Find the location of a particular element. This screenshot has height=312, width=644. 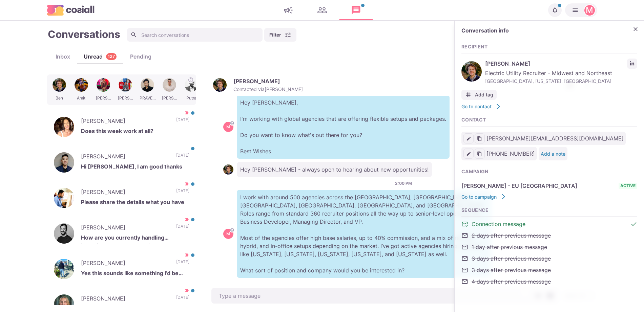

div: Inbox is located at coordinates (63, 57).